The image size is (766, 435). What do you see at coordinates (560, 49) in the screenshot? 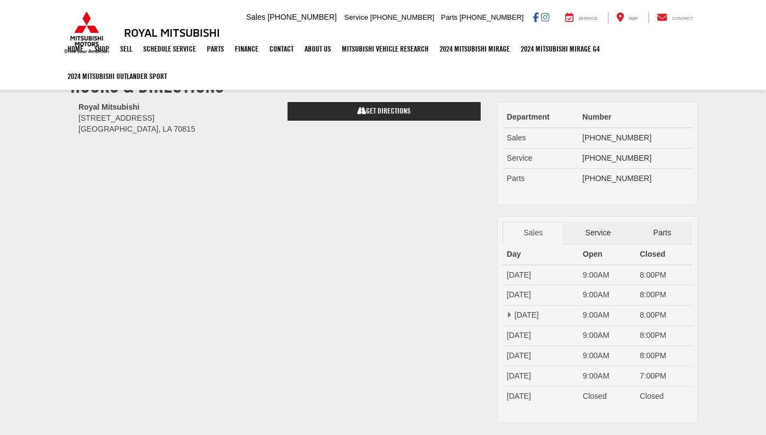
I see `a: 2024 Mitsubishi Mirage G4` at bounding box center [560, 49].